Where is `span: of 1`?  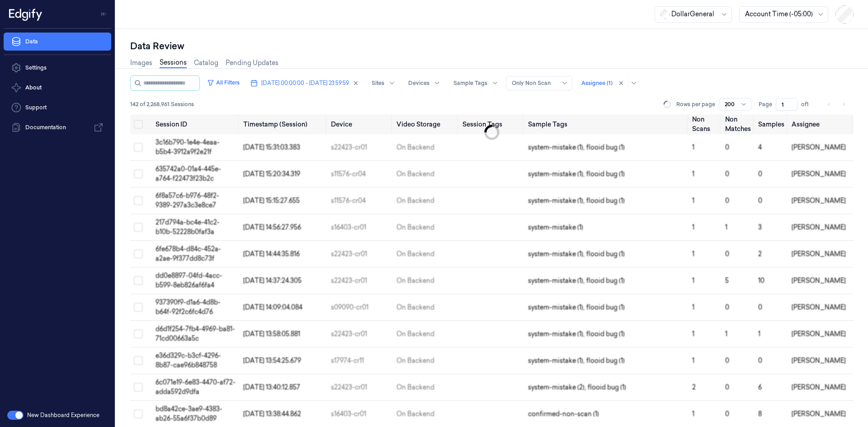
span: of 1 is located at coordinates (808, 104).